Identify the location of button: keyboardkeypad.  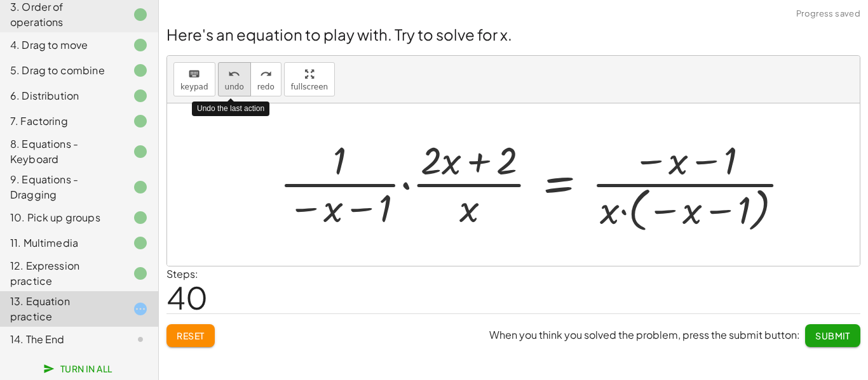
(194, 79).